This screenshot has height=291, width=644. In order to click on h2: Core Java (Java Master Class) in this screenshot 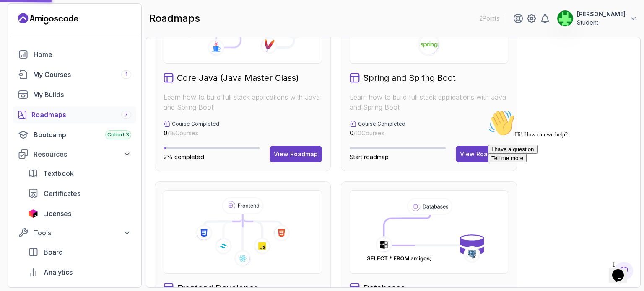, I will do `click(238, 78)`.